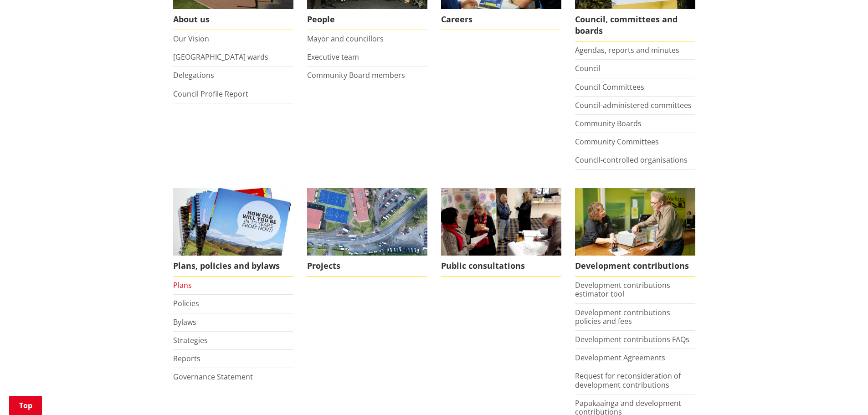  Describe the element at coordinates (233, 233) in the screenshot. I see `a: We produce a number of plans, policies and bylaws including the Long Term Plan Plans, policies an...` at that location.